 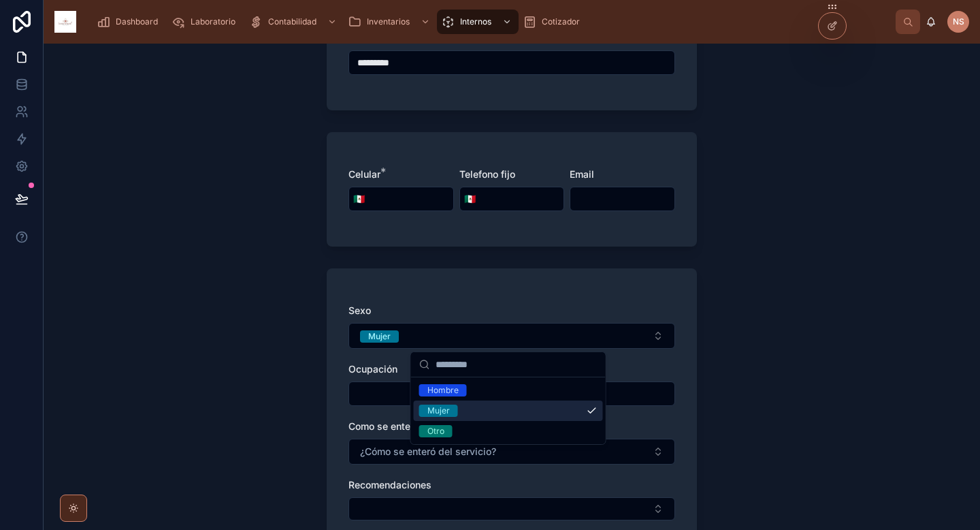 What do you see at coordinates (359, 310) in the screenshot?
I see `span: Sexo` at bounding box center [359, 310].